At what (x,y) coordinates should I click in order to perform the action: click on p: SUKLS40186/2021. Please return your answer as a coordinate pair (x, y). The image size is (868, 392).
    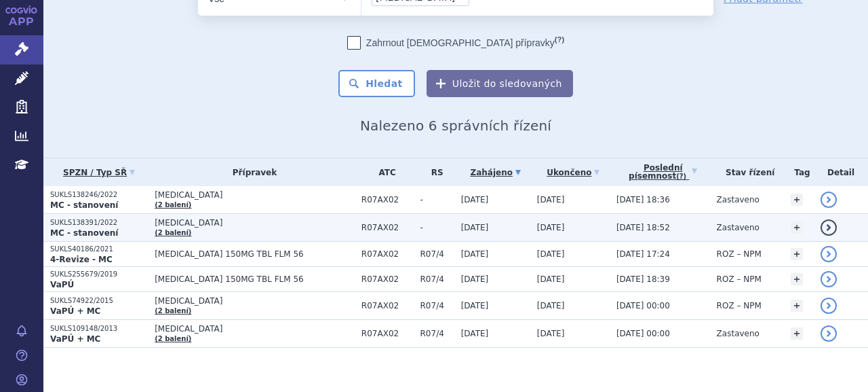
    Looking at the image, I should click on (99, 249).